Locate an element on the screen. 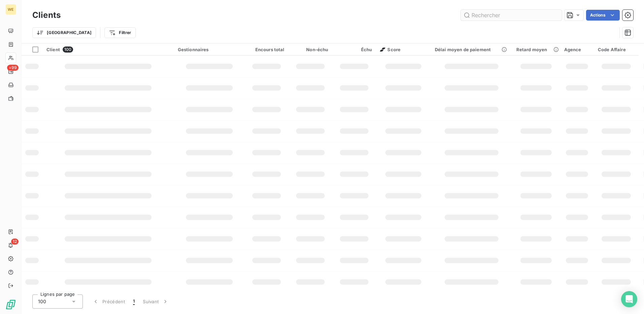  div: Code Affaire is located at coordinates (616, 49).